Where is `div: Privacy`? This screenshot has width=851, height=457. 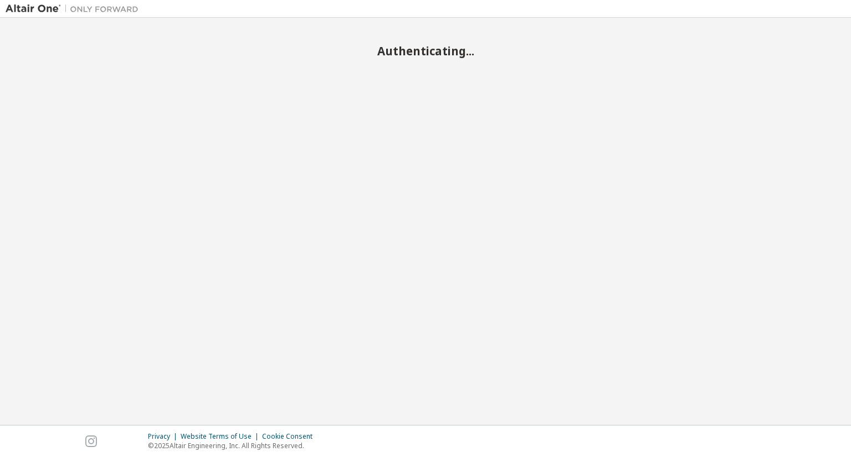
div: Privacy is located at coordinates (164, 437).